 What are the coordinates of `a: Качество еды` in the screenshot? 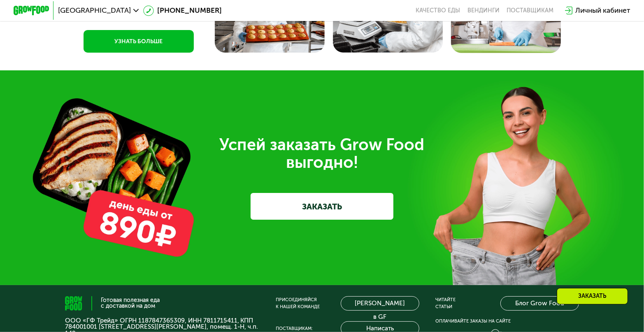 It's located at (438, 11).